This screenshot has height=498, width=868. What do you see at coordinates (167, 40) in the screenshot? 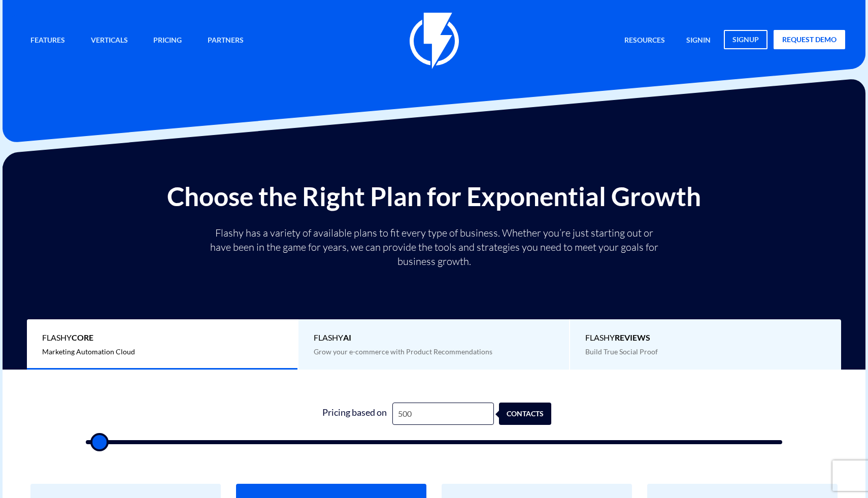
I see `a: Pricing` at bounding box center [167, 40].